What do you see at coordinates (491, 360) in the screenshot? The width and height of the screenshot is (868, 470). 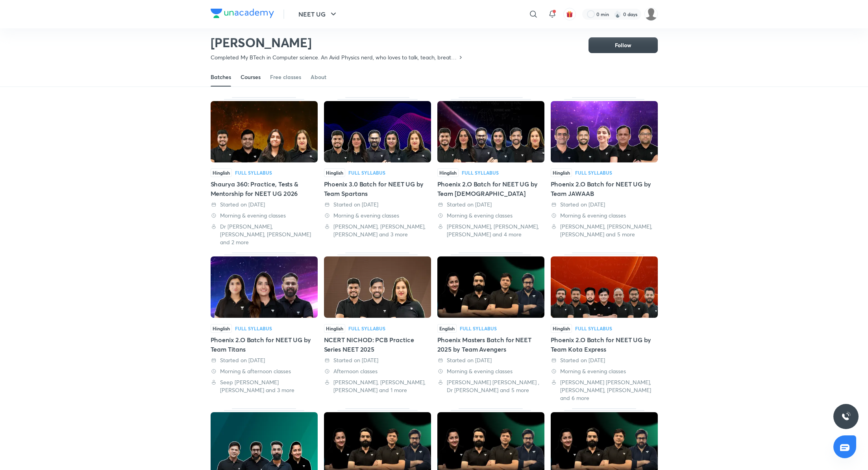 I see `div: Started on 17 Apr 2024` at bounding box center [491, 360].